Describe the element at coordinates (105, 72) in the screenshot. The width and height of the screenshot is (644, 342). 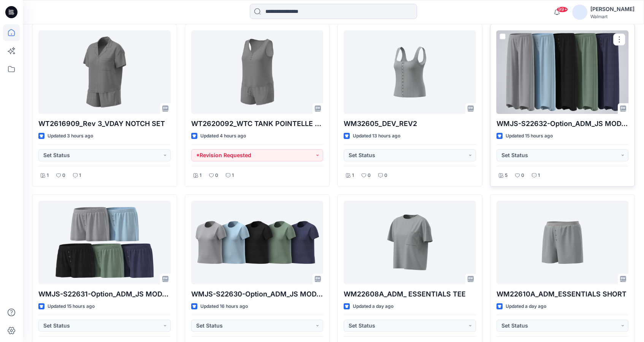
I see `a: WT2616909_Rev 3_VDAY NOTCH SET` at that location.